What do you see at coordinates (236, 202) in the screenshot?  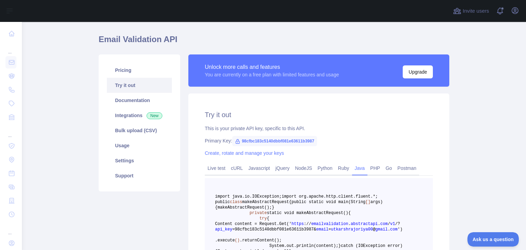 I see `span: class` at bounding box center [236, 202].